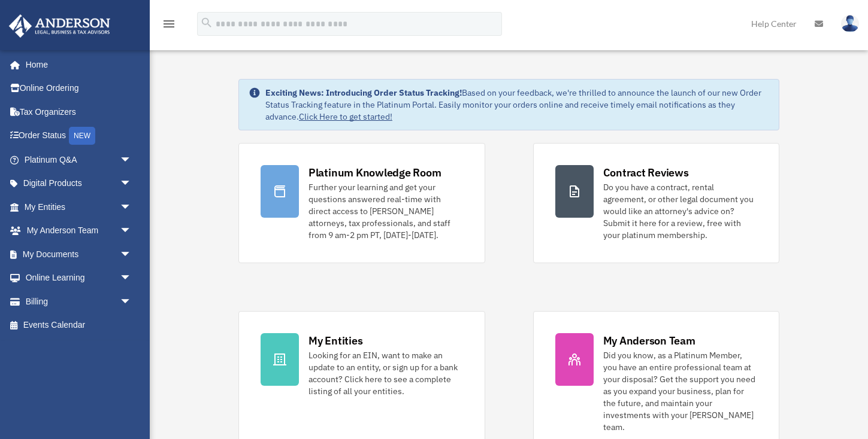 This screenshot has height=439, width=868. I want to click on a: Tax Organizers, so click(79, 112).